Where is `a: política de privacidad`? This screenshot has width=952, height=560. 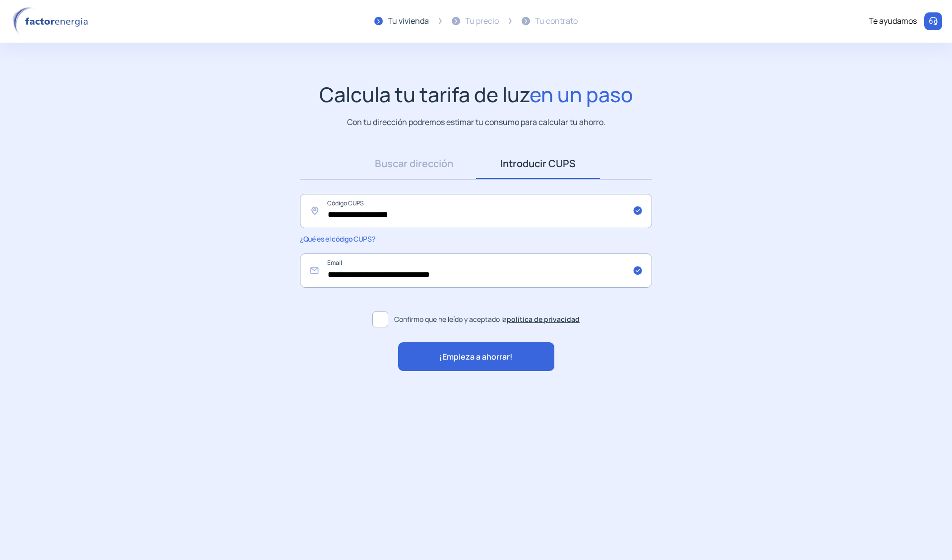
a: política de privacidad is located at coordinates (543, 319).